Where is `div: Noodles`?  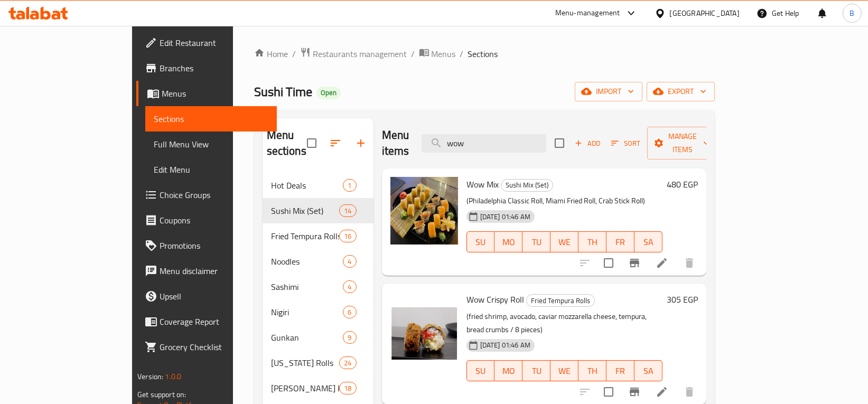 div: Noodles is located at coordinates (307, 262).